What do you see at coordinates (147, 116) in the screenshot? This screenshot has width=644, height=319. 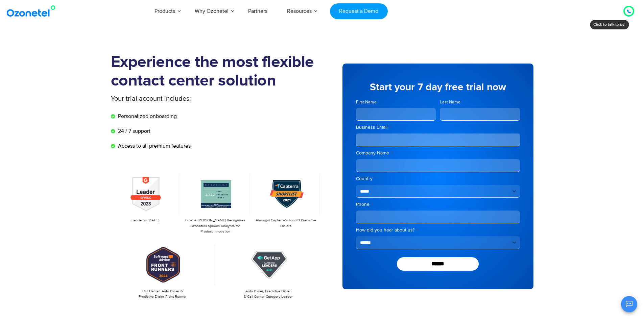 I see `span: Personalized onboarding` at bounding box center [147, 116].